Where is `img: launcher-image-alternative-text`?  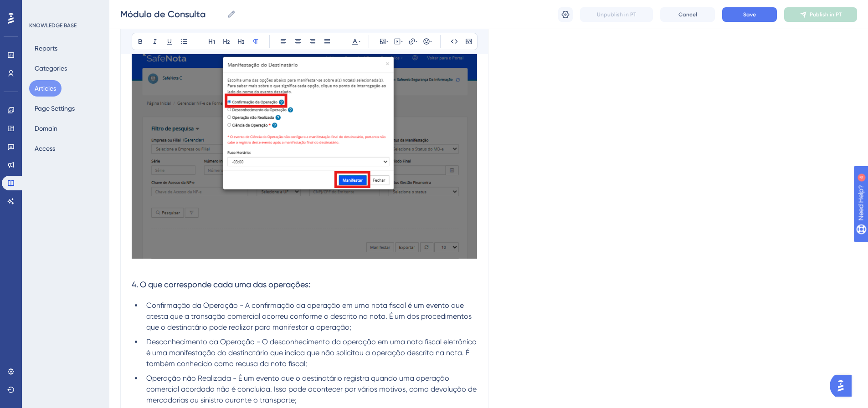
img: launcher-image-alternative-text is located at coordinates (11, 14).